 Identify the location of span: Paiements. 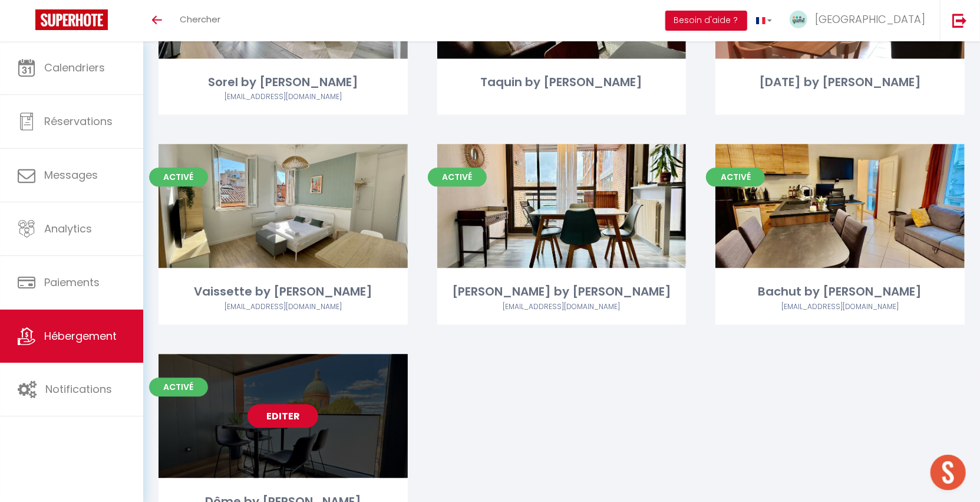
(72, 281).